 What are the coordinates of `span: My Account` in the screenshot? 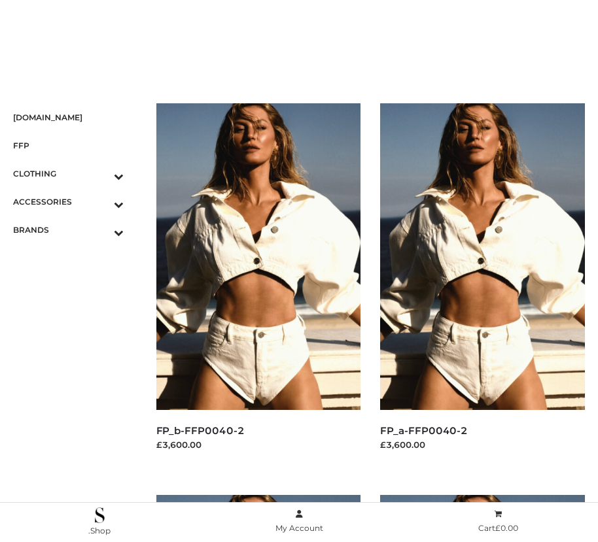 It's located at (299, 528).